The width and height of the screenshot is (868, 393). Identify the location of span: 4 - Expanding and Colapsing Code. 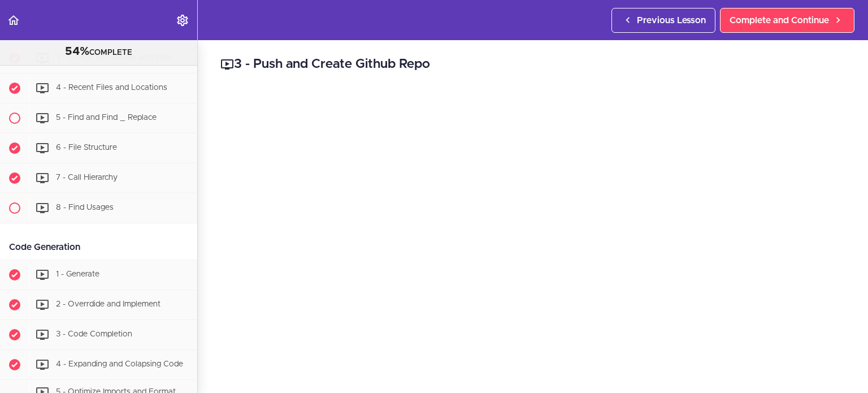
(119, 364).